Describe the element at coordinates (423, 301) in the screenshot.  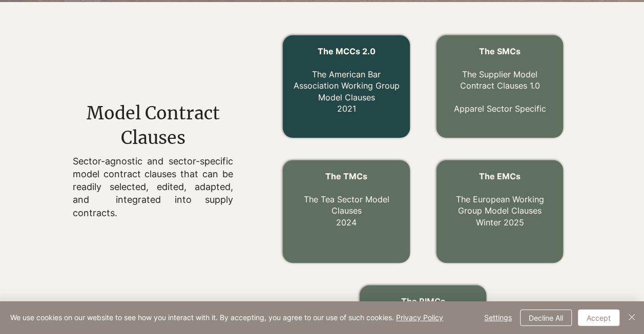
I see `span: The RIMCs` at that location.